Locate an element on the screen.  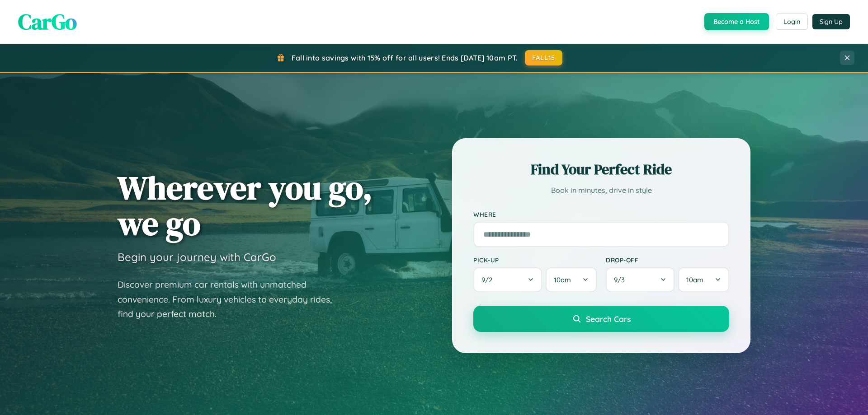
p: Discover premium car rentals with unmatched convenience. From luxury vehicles to everyday rides, ... is located at coordinates (231, 300).